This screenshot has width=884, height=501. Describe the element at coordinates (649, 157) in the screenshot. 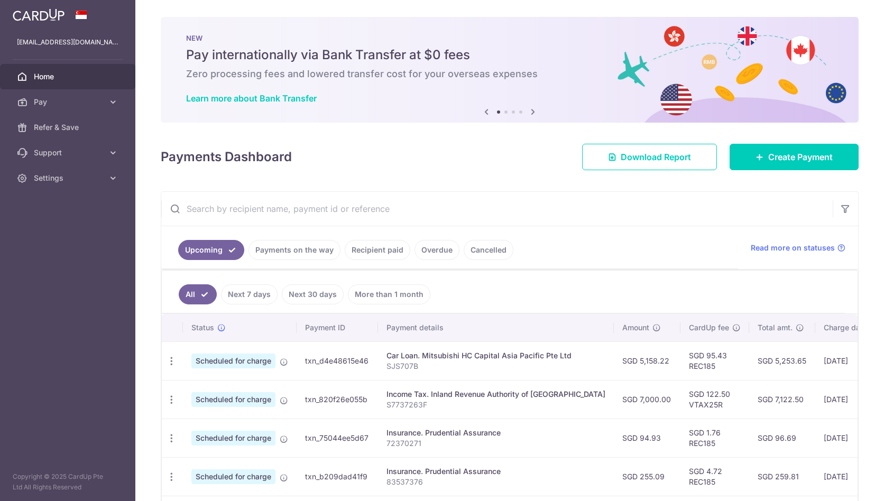

I see `a: Download Report` at that location.